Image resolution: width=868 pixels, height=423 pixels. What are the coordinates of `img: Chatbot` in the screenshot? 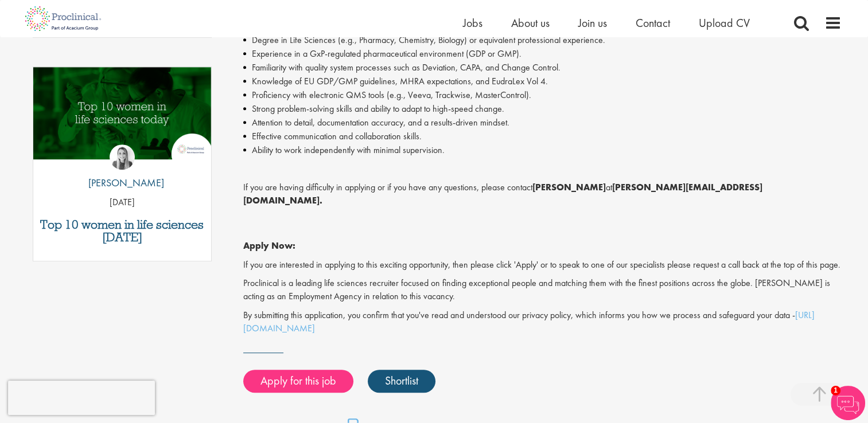 It's located at (848, 403).